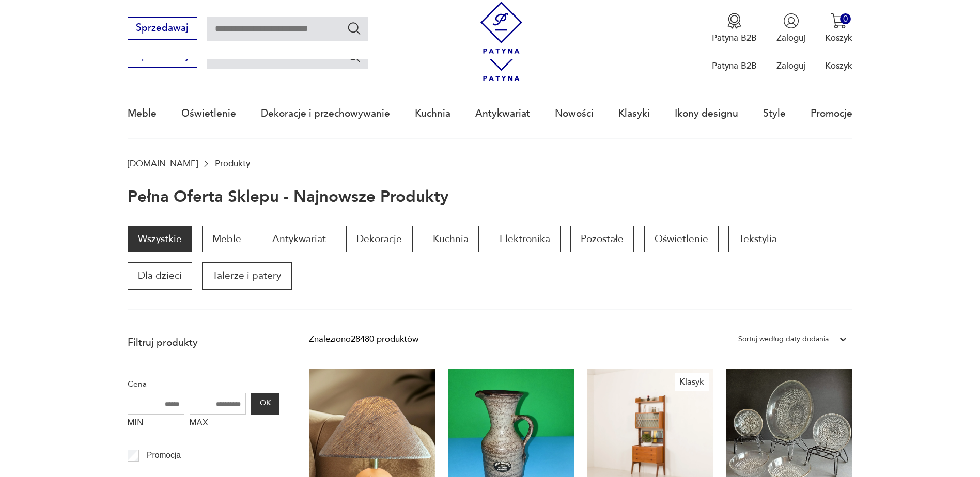  What do you see at coordinates (775, 113) in the screenshot?
I see `a: Style` at bounding box center [775, 113].